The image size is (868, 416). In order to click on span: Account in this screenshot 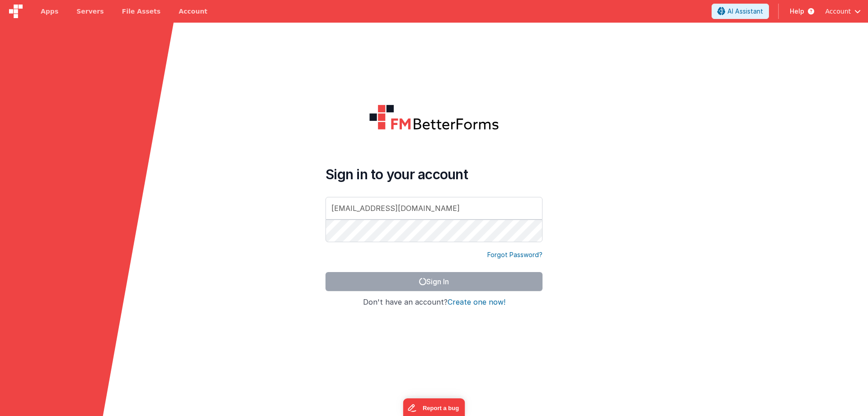, I will do `click(838, 11)`.